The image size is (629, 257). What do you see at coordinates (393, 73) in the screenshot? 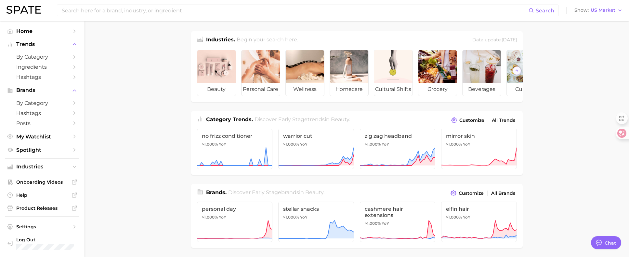
I see `a: cultural shifts` at bounding box center [393, 73].